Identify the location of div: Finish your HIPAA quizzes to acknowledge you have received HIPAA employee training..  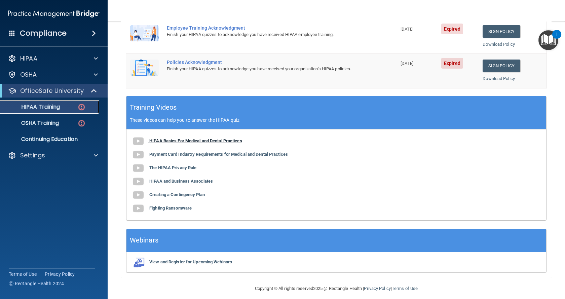
(265, 35).